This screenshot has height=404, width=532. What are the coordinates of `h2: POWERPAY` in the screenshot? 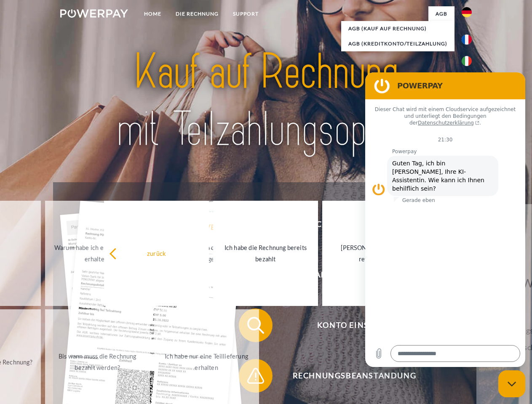 It's located at (92, 14).